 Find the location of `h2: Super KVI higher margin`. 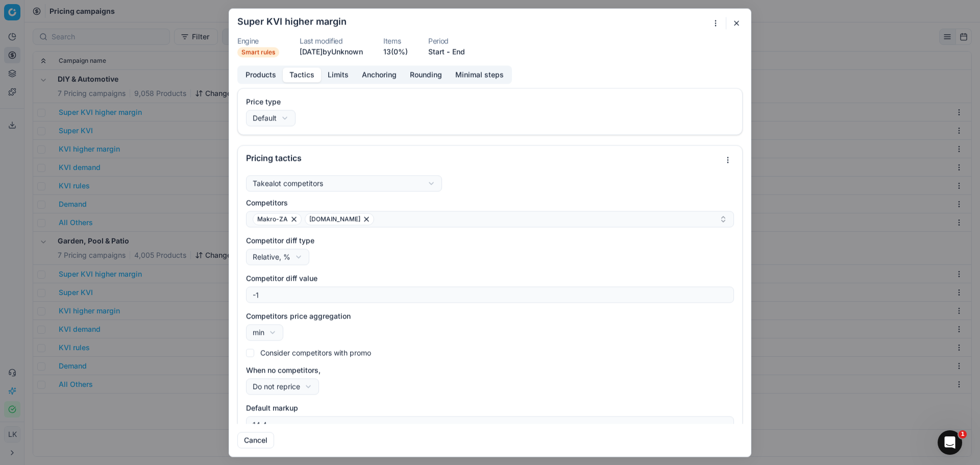

h2: Super KVI higher margin is located at coordinates (292, 21).